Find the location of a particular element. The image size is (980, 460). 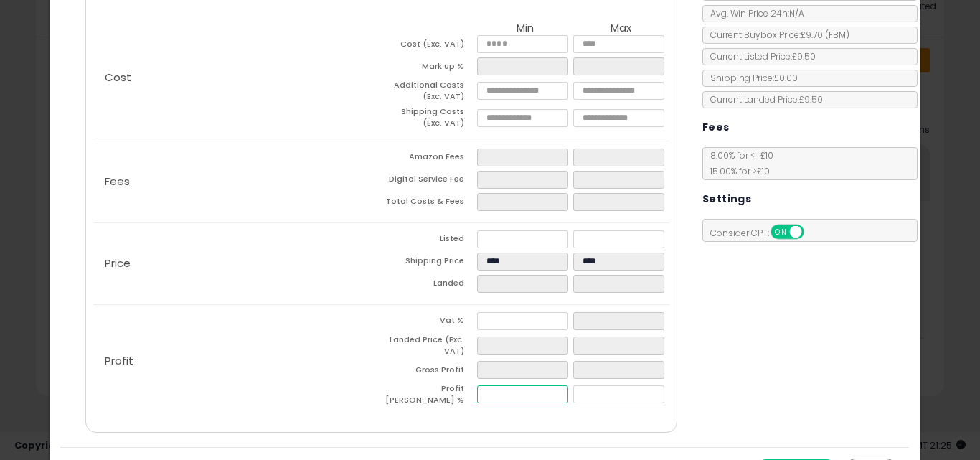

span: Shipping Price: £0.00 is located at coordinates (750, 78).